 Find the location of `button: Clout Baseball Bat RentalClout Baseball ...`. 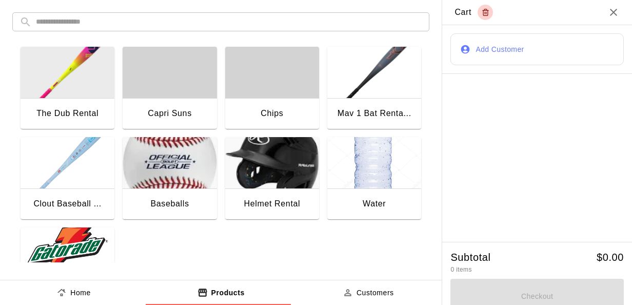

button: Clout Baseball Bat RentalClout Baseball ... is located at coordinates (67, 179).